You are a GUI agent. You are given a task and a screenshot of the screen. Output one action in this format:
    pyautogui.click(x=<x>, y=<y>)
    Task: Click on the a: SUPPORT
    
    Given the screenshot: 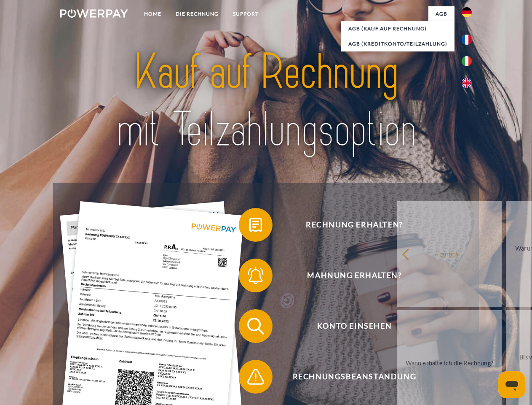 What is the action you would take?
    pyautogui.click(x=246, y=14)
    